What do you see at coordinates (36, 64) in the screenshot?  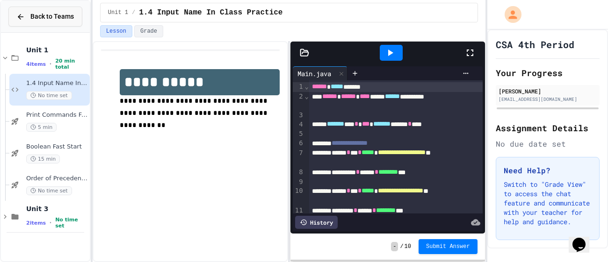 I see `span: 4 items` at bounding box center [36, 64].